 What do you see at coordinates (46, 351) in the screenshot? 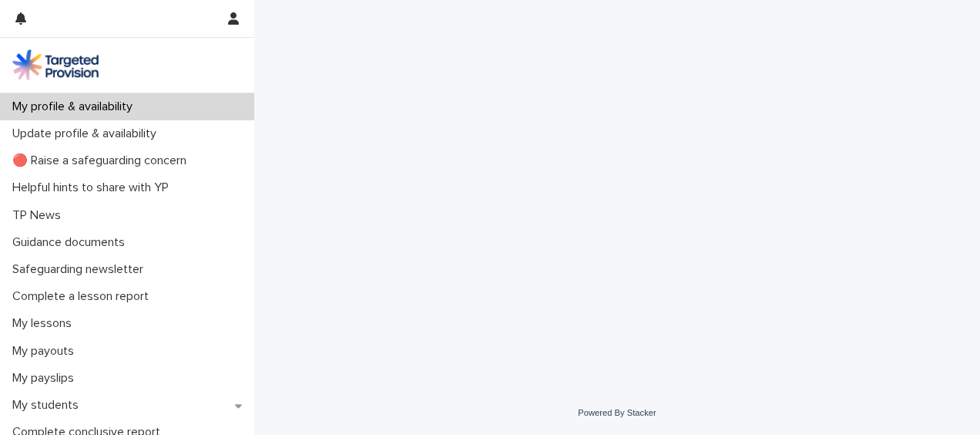
I see `p: My payouts` at bounding box center [46, 351].